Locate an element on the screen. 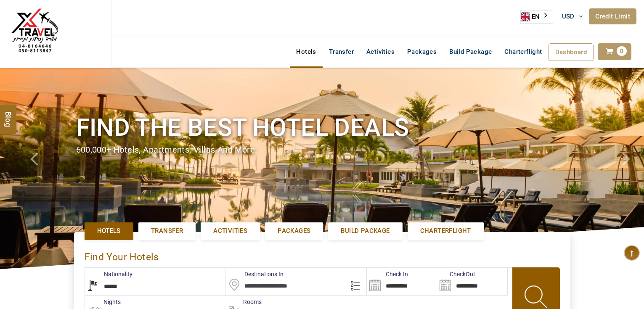 The height and width of the screenshot is (309, 644). a: EN is located at coordinates (537, 17).